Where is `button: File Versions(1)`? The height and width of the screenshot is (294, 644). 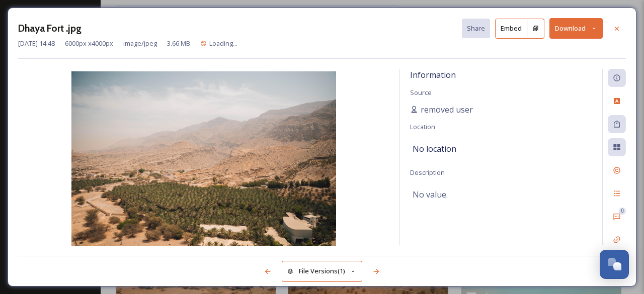
button: File Versions(1) is located at coordinates (322, 271).